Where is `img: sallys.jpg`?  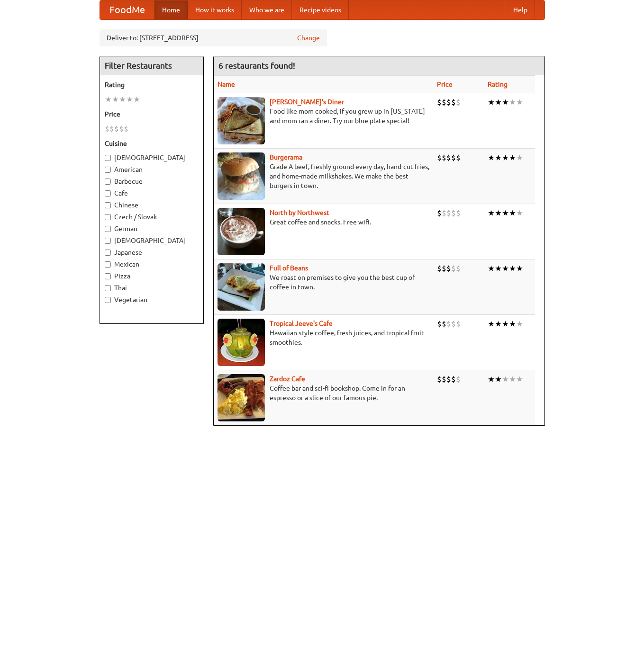
img: sallys.jpg is located at coordinates (241, 121).